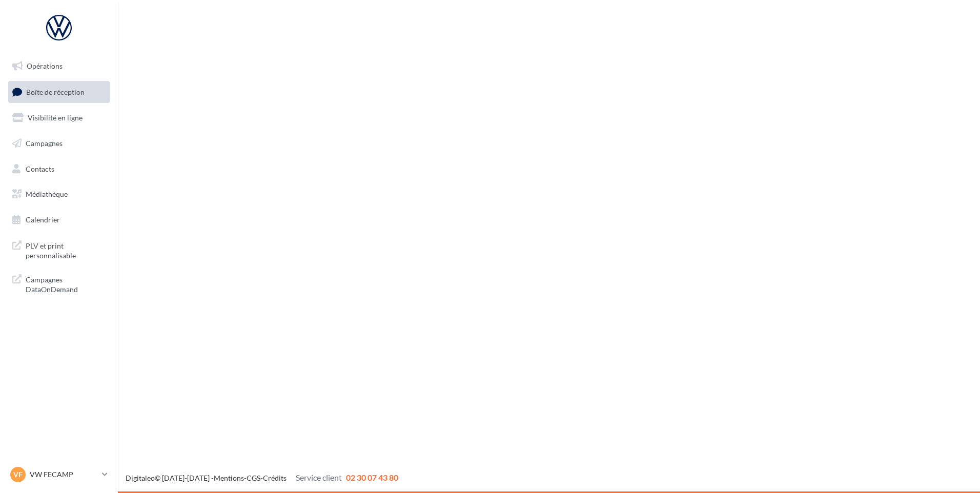 Image resolution: width=980 pixels, height=493 pixels. I want to click on a: Opérations, so click(59, 66).